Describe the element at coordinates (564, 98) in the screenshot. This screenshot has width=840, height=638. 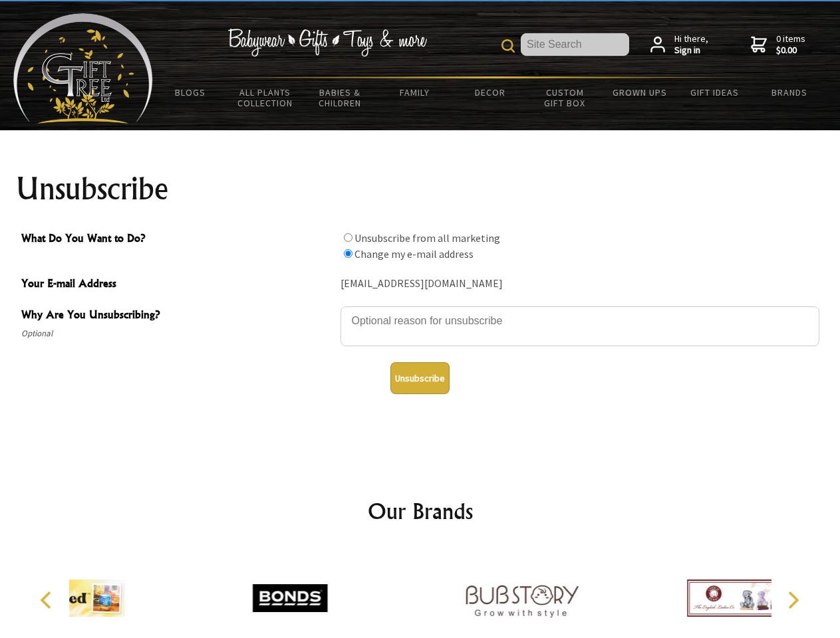
I see `a: Custom Gift Box` at that location.